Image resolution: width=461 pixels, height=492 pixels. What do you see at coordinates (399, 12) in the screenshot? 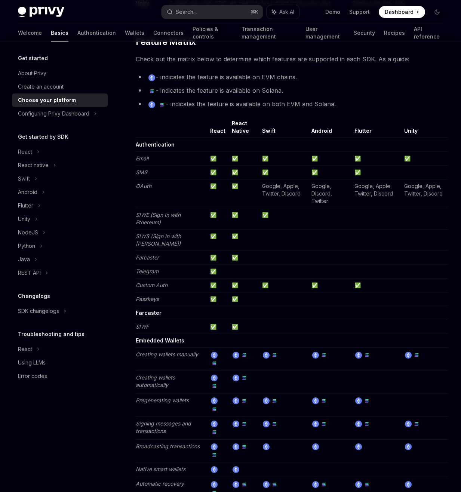
I see `span: Dashboard` at bounding box center [399, 12].